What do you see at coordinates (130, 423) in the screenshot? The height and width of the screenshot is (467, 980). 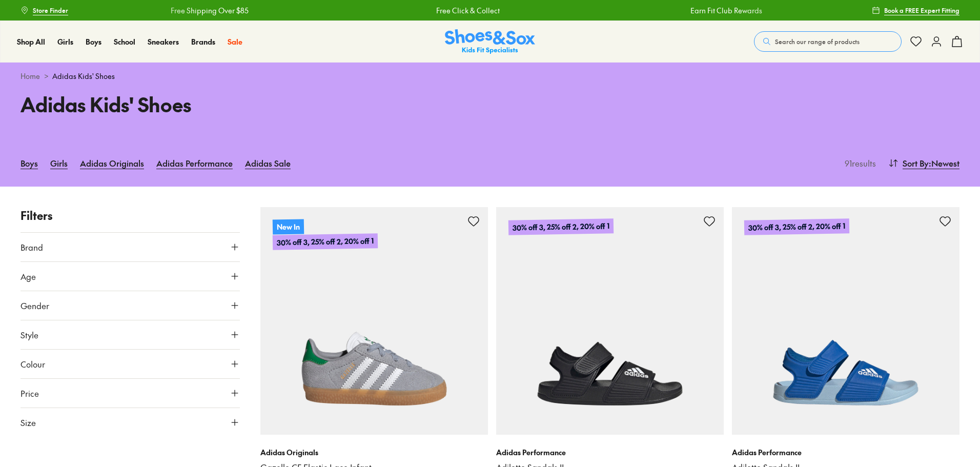 I see `button: Size` at bounding box center [130, 423].